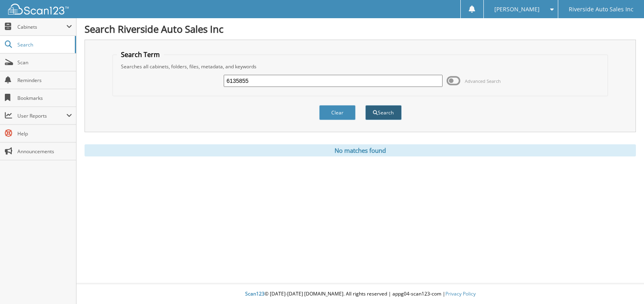  I want to click on span: Scan, so click(44, 62).